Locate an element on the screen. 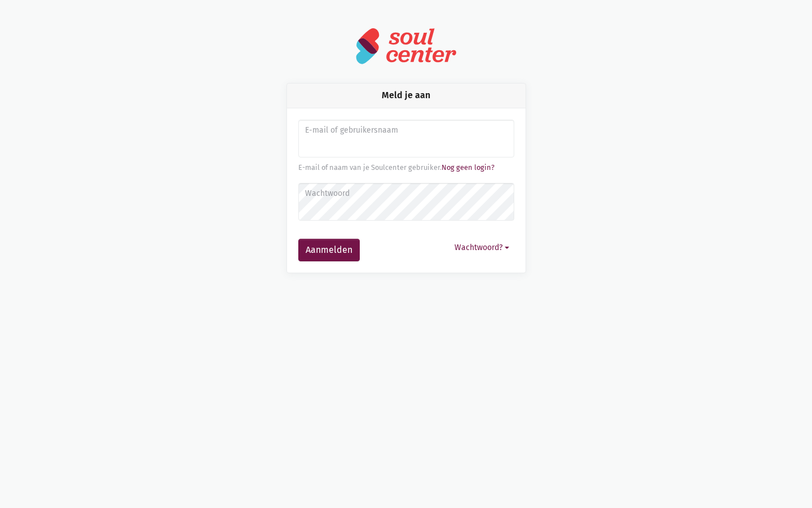 The image size is (812, 508). button: Wachtwoord? is located at coordinates (482, 247).